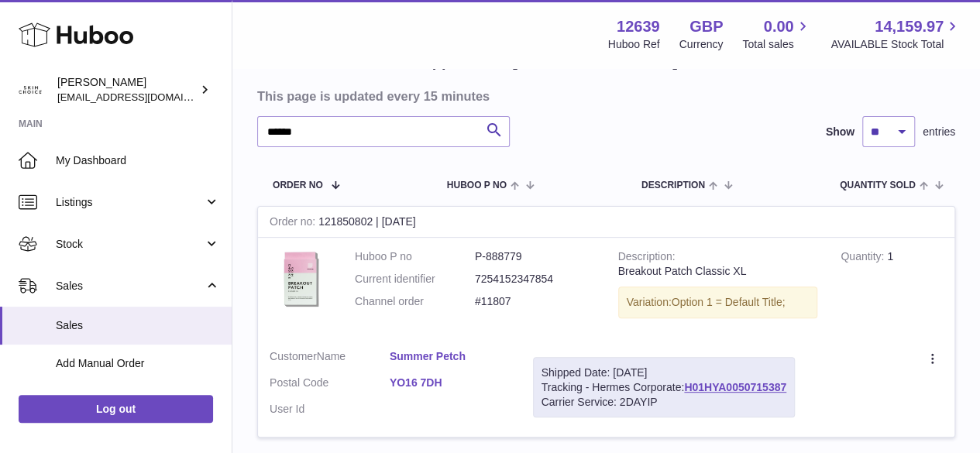 Image resolution: width=980 pixels, height=453 pixels. I want to click on span: Listings, so click(130, 202).